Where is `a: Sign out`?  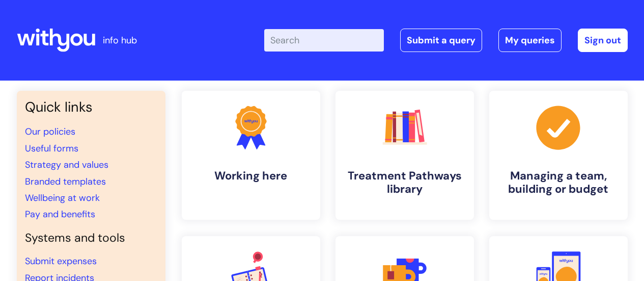 a: Sign out is located at coordinates (603, 40).